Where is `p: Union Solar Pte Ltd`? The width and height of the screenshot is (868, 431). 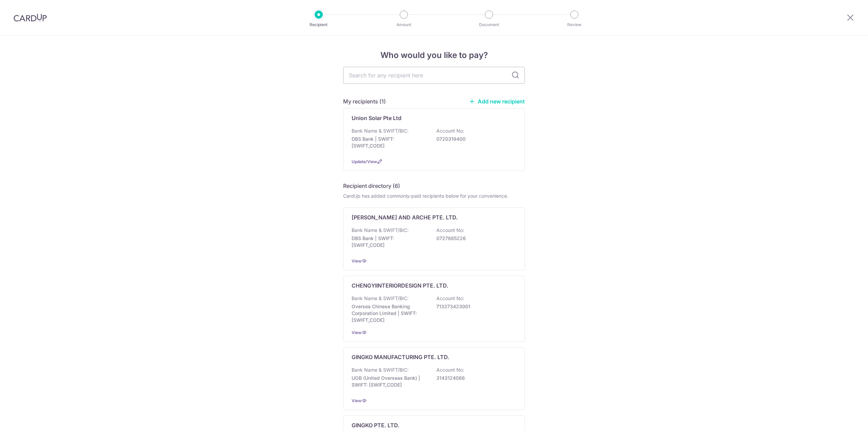 p: Union Solar Pte Ltd is located at coordinates (376, 118).